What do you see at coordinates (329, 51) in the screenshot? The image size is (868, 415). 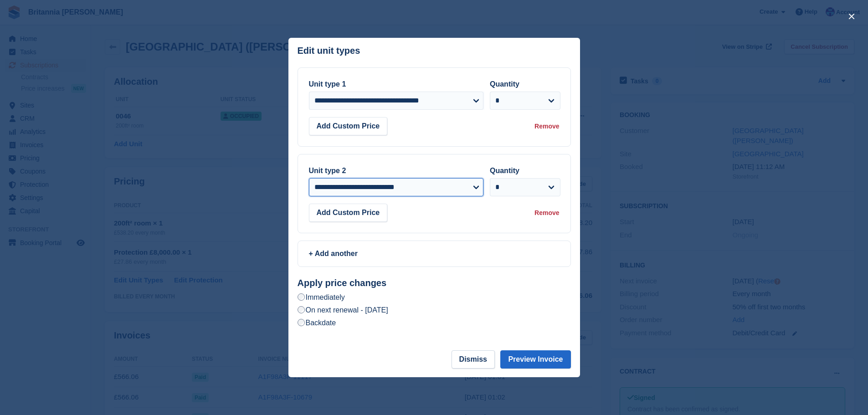 I see `p: Edit unit types` at bounding box center [329, 51].